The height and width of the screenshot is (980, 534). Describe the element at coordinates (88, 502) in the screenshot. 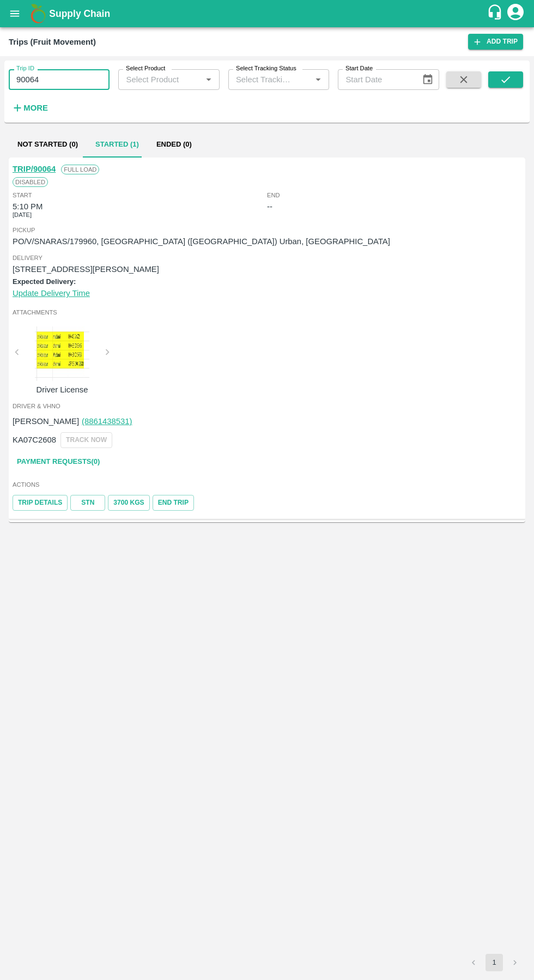

I see `a: STN` at that location.